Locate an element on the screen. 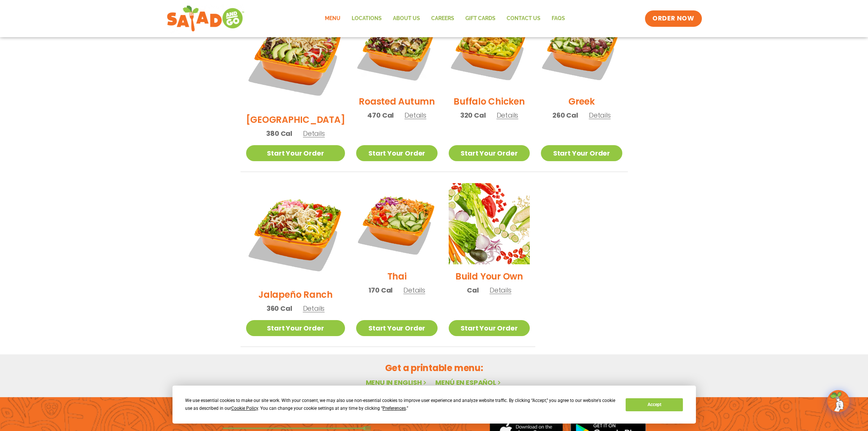  nav: Menu is located at coordinates (445, 19).